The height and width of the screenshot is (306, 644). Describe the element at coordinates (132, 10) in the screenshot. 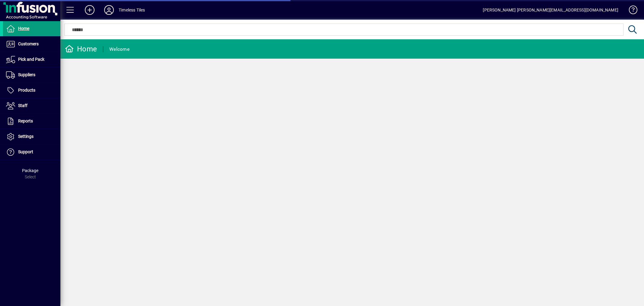

I see `div: Timeless Tiles` at that location.